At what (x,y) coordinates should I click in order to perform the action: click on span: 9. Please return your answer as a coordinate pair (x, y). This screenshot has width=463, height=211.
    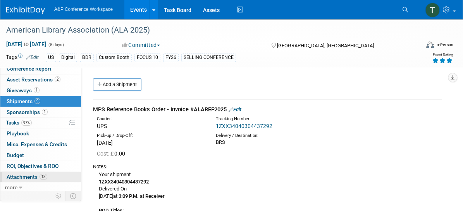
    Looking at the image, I should click on (37, 101).